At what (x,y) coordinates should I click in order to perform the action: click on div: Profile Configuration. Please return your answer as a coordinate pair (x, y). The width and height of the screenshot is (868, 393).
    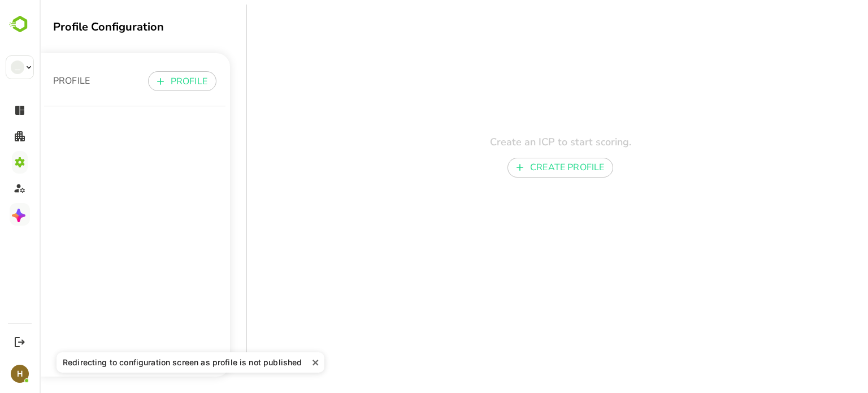
    Looking at the image, I should click on (102, 27).